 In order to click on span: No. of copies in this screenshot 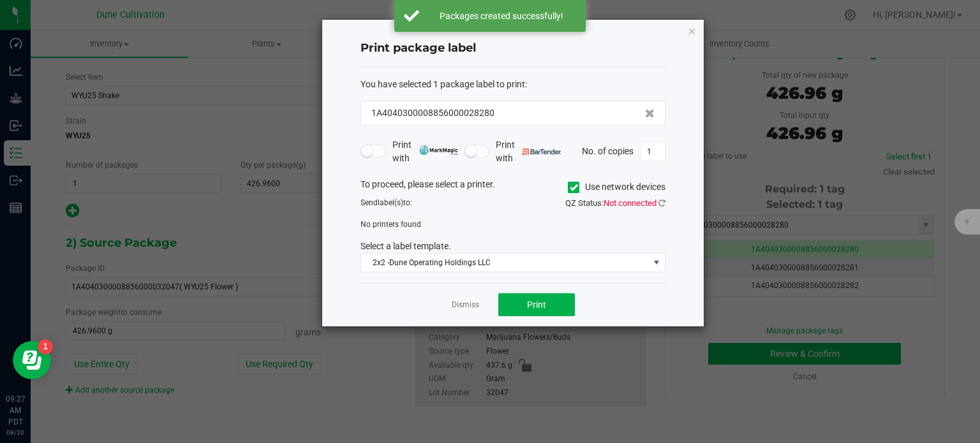, I will do `click(608, 151)`.